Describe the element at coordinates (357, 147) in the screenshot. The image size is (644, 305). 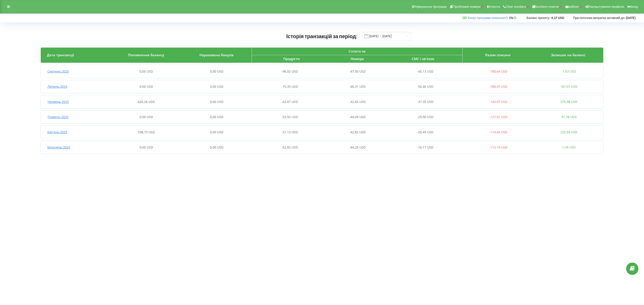
I see `span: -44,20 USD` at that location.